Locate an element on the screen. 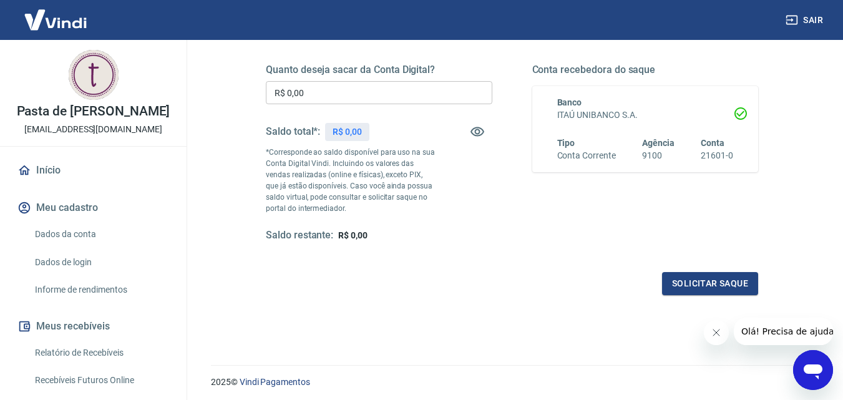  button: Solicitar saque is located at coordinates (710, 283).